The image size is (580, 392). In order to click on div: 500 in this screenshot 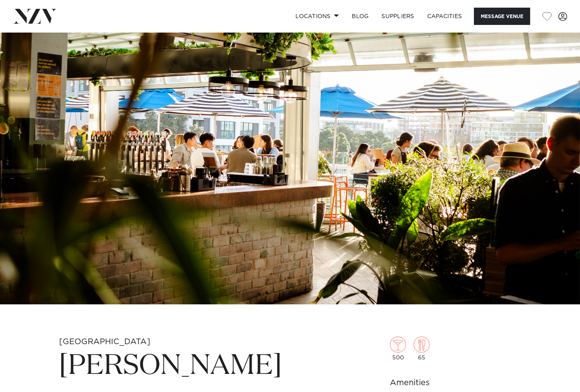, I will do `click(398, 349)`.